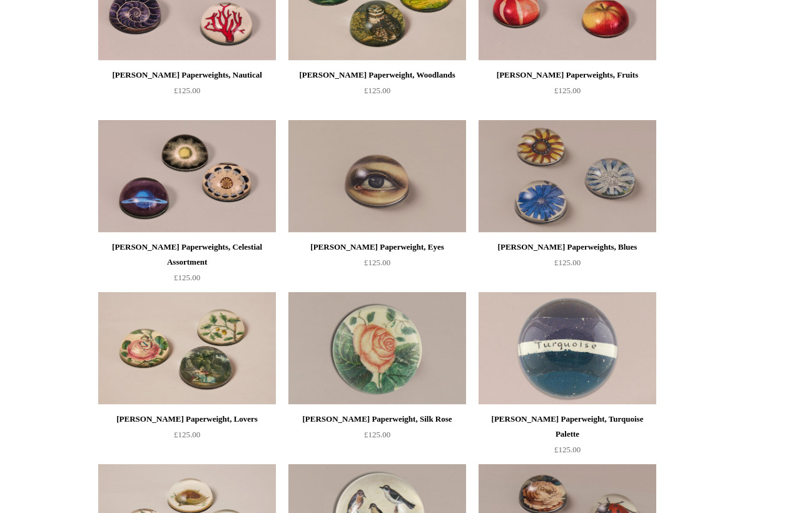  Describe the element at coordinates (567, 348) in the screenshot. I see `a: John Derian Paperweight, Turquoise Palette John Derian Paperweight, Turquoise Palette` at that location.